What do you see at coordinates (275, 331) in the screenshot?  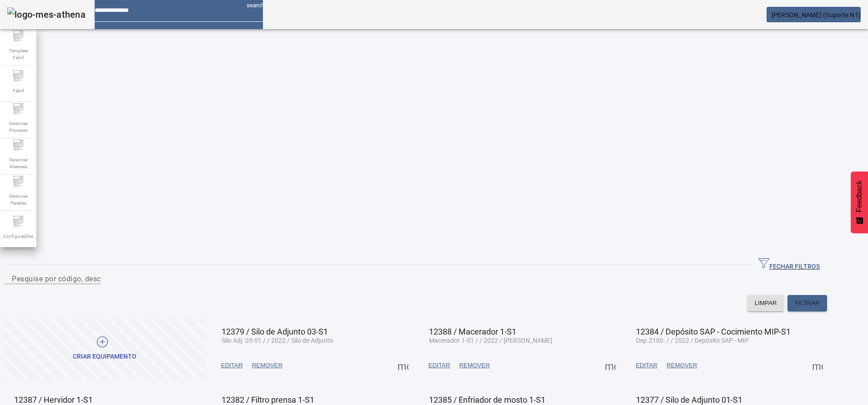 I see `span: 12379 / Silo de Adjunto 03-S1` at bounding box center [275, 331].